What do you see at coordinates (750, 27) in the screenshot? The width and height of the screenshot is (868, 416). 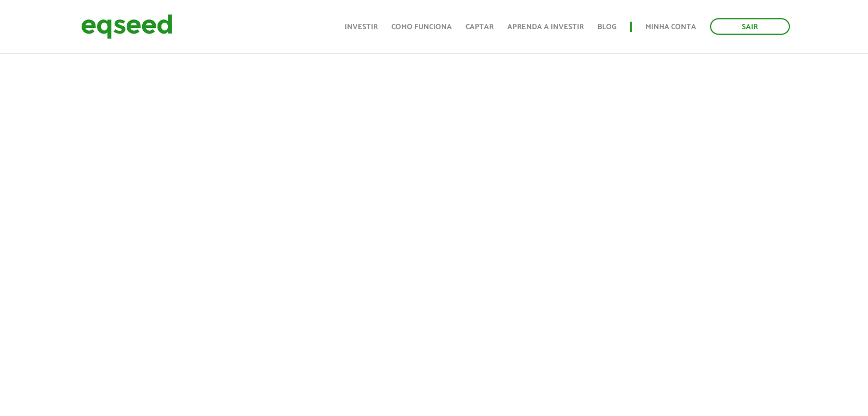 I see `a: Sair` at bounding box center [750, 27].